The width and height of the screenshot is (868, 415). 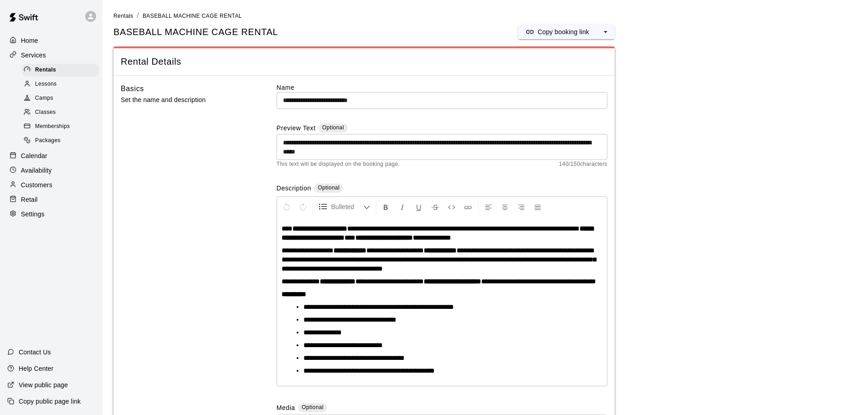 I want to click on button: Format Strikethrough, so click(x=435, y=207).